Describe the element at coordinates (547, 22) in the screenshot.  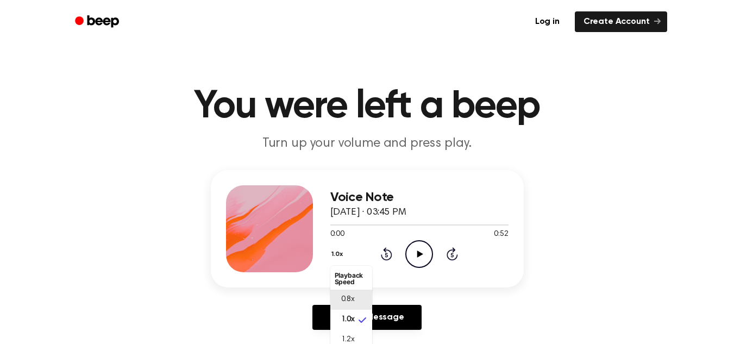
I see `a: Log in` at that location.